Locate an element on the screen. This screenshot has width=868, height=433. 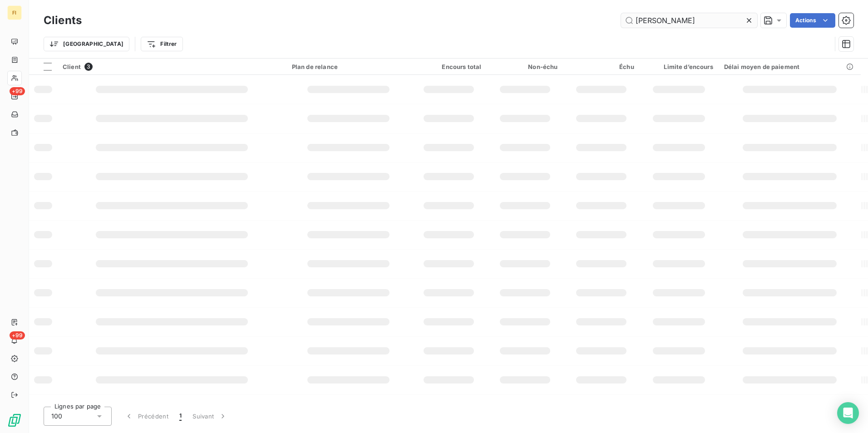
img: Logo LeanPay is located at coordinates (15, 420).